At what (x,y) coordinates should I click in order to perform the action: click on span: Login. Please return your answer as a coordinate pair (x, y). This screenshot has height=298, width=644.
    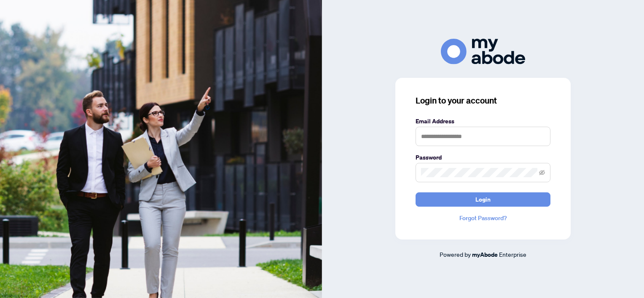
    Looking at the image, I should click on (483, 199).